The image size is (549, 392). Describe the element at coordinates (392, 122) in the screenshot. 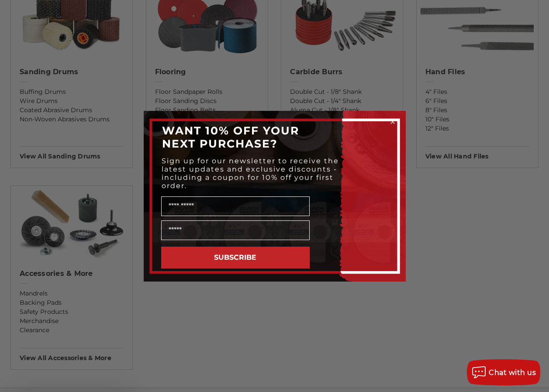

I see `button: Close dialog` at that location.